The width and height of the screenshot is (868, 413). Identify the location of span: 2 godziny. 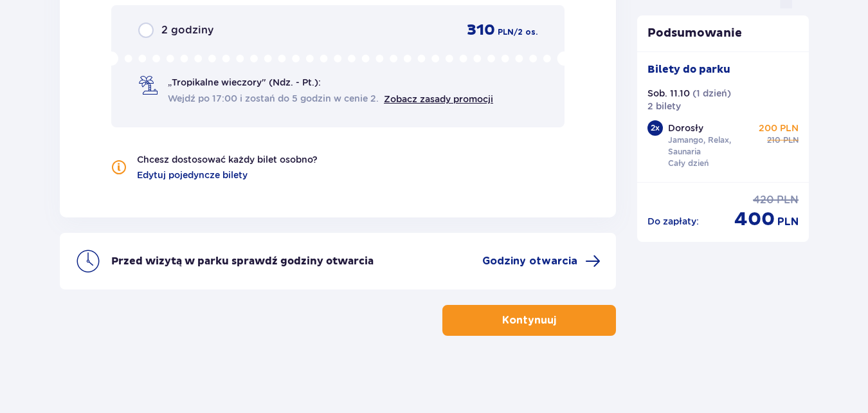
(187, 30).